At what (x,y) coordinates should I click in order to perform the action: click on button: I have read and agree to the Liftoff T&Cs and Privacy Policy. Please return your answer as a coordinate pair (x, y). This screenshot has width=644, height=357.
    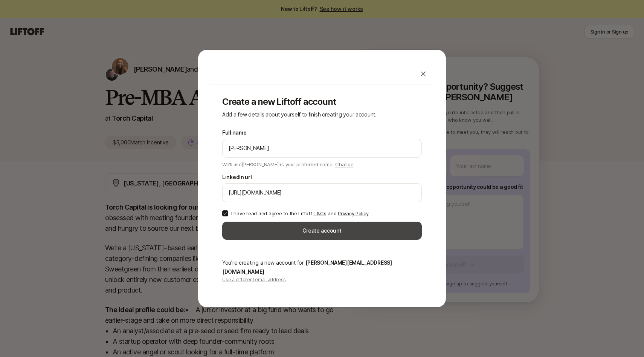
    Looking at the image, I should click on (225, 214).